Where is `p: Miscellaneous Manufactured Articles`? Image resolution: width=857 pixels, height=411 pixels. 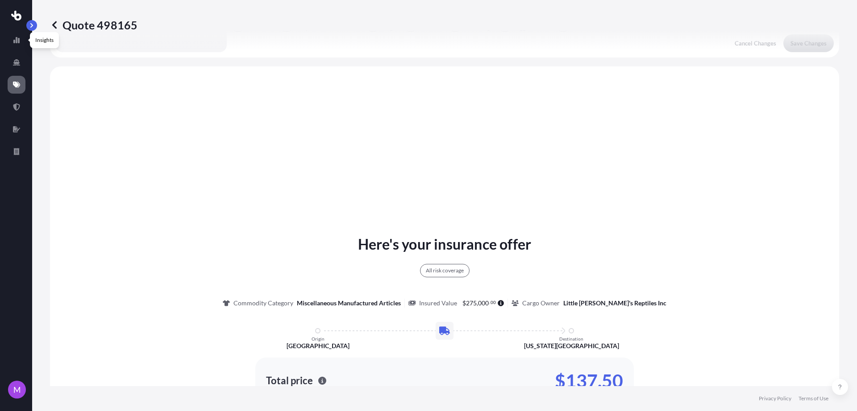
p: Miscellaneous Manufactured Articles is located at coordinates (348, 303).